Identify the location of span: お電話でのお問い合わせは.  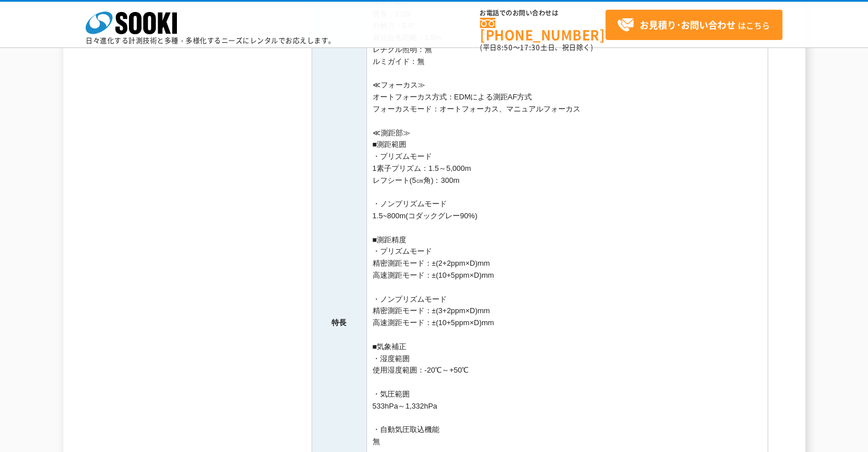
(543, 13).